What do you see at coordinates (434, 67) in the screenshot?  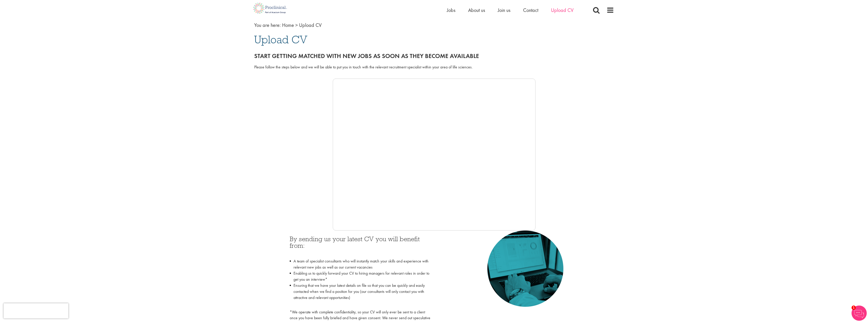 I see `div: Please follow the steps below and we will be able to put you in touch with the relevant recruitme...` at bounding box center [434, 67].